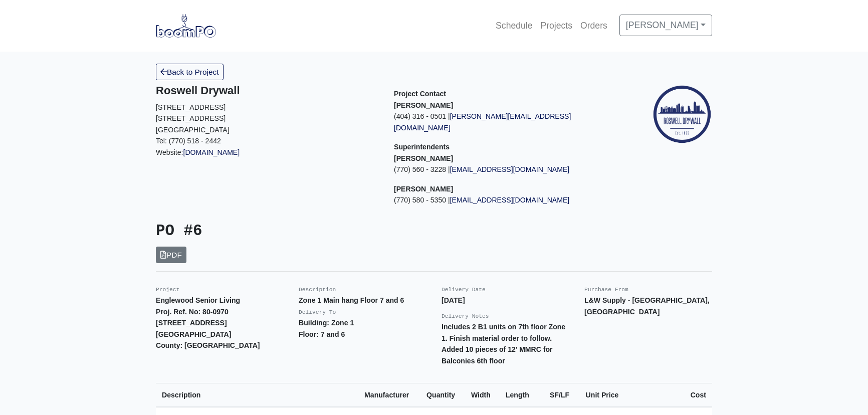  What do you see at coordinates (420, 94) in the screenshot?
I see `span: Project Contact` at bounding box center [420, 94].